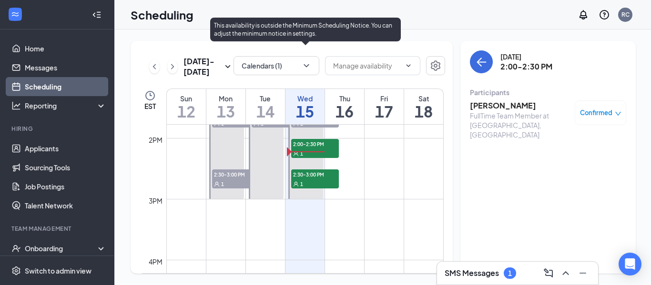 The height and width of the screenshot is (285, 651). Describe the element at coordinates (384, 99) in the screenshot. I see `div: Fri` at that location.